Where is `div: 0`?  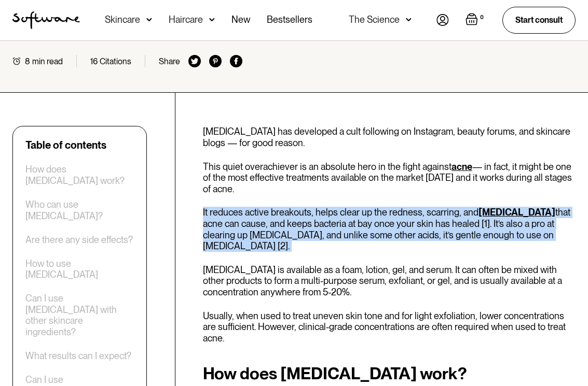 div: 0 is located at coordinates (482, 18).